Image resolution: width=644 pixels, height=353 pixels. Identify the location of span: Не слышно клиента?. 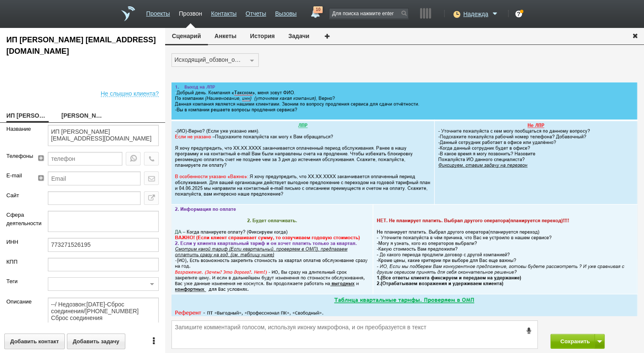
(130, 92).